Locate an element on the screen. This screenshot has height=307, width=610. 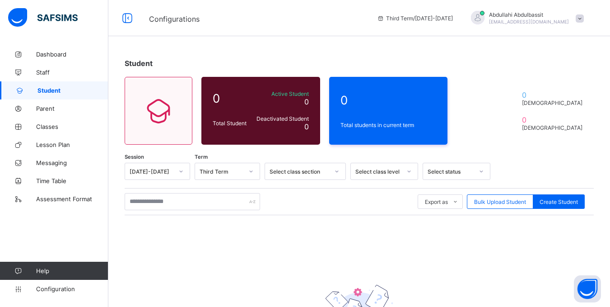
span: Dashboard is located at coordinates (72, 54).